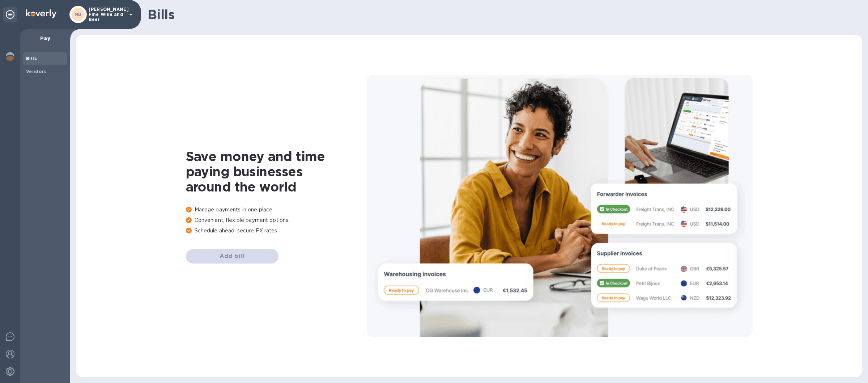 Image resolution: width=868 pixels, height=383 pixels. What do you see at coordinates (45, 38) in the screenshot?
I see `p: Pay` at bounding box center [45, 38].